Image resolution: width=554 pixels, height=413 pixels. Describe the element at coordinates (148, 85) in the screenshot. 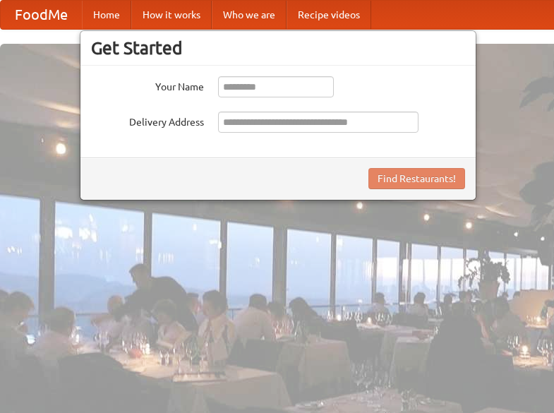

I see `label: Your Name` at that location.